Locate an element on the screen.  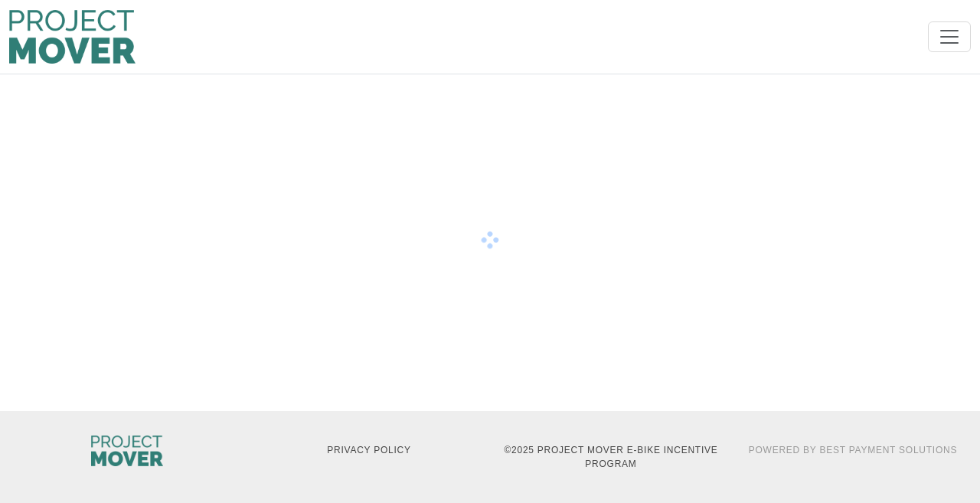
img: Program logo is located at coordinates (72, 37).